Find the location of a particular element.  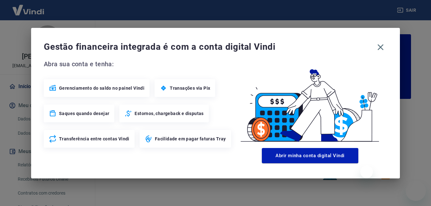

span: Estornos, chargeback e disputas is located at coordinates (169, 114).